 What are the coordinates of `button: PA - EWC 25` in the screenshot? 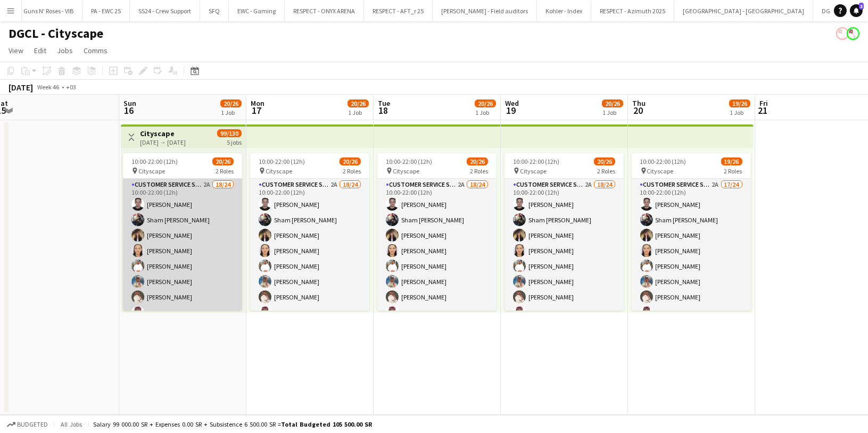 It's located at (106, 10).